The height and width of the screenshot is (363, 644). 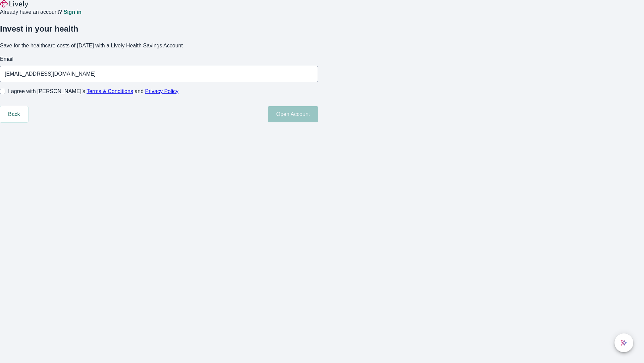 I want to click on a: Terms & Conditions, so click(x=109, y=91).